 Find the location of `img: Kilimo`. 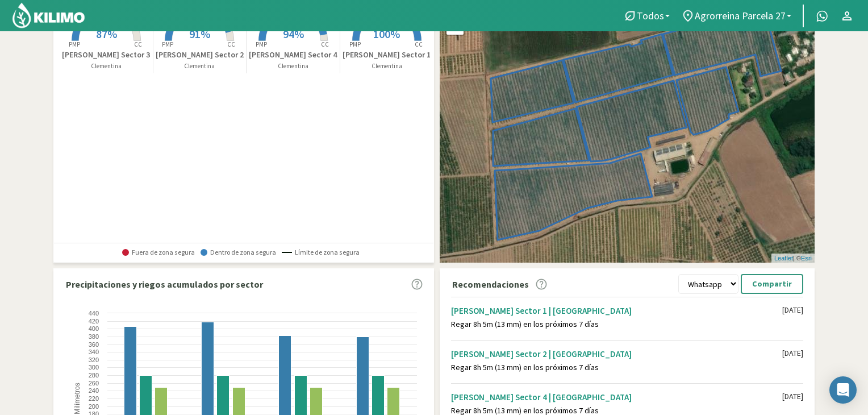

img: Kilimo is located at coordinates (48, 15).